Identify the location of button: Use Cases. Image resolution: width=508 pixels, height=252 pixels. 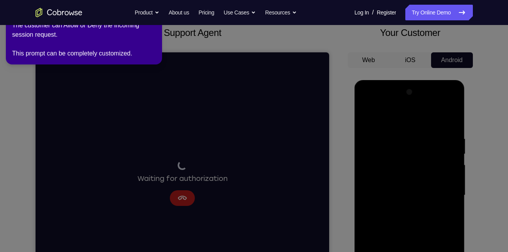
(240, 13).